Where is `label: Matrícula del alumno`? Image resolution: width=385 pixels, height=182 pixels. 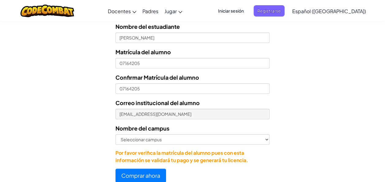 label: Matrícula del alumno is located at coordinates (143, 52).